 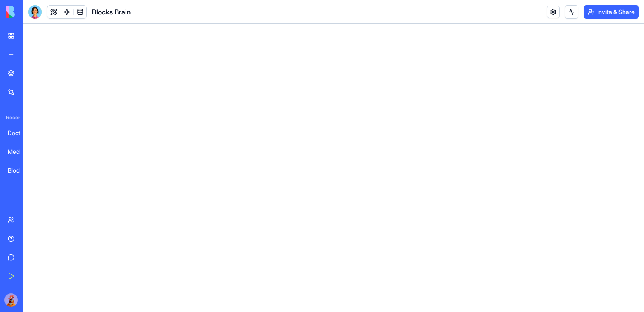 I want to click on div: Blocks Brain, so click(x=20, y=171).